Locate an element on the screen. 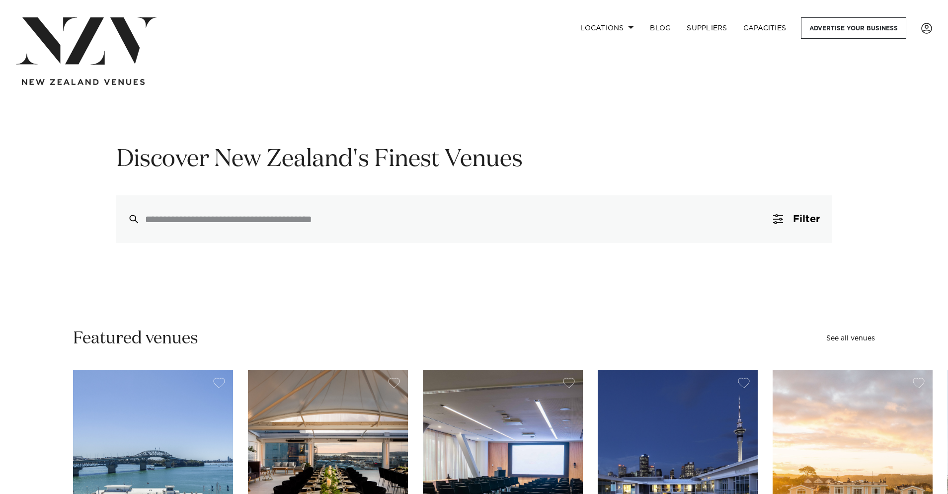 The width and height of the screenshot is (948, 494). a: See all venues is located at coordinates (850, 338).